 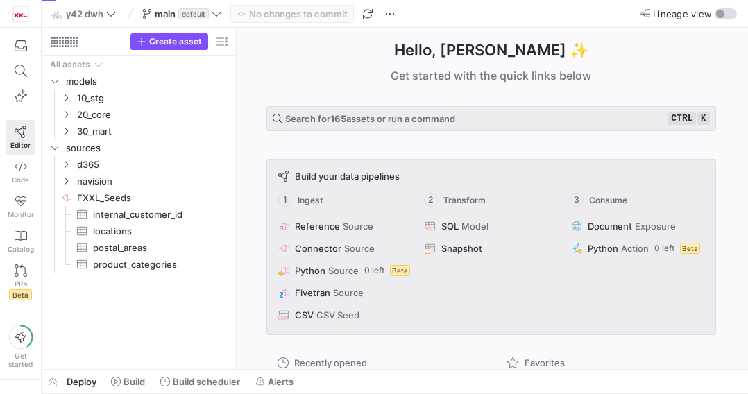 What do you see at coordinates (450, 226) in the screenshot?
I see `span: SQL` at bounding box center [450, 226].